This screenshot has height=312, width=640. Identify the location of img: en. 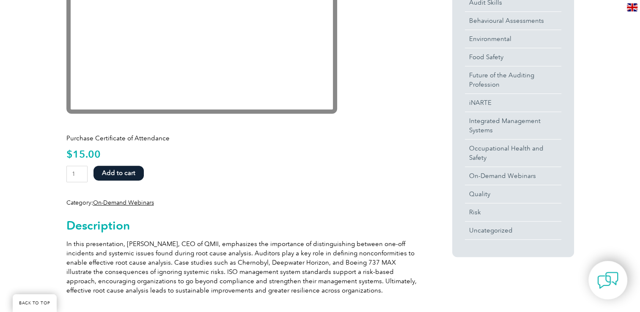
(632, 7).